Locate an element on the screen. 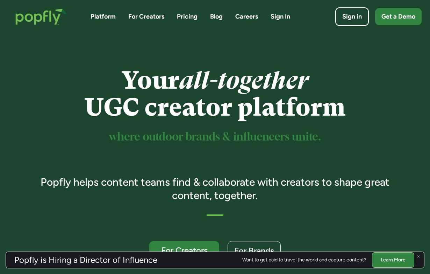  a: Pricing is located at coordinates (187, 16).